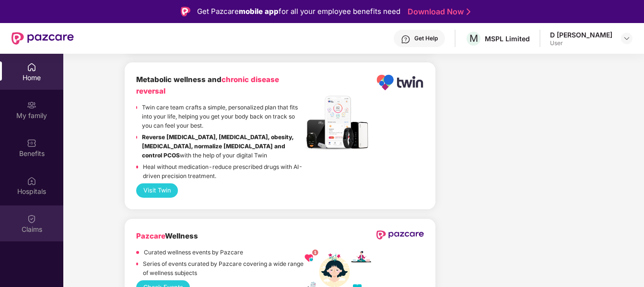 The width and height of the screenshot is (644, 287). What do you see at coordinates (299, 11) in the screenshot?
I see `div: Get Pazcare for all your employee benefits need` at bounding box center [299, 11].